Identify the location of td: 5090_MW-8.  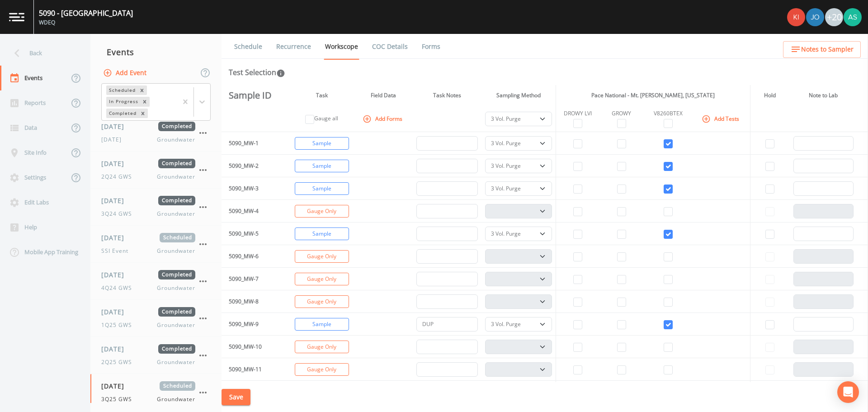
(252, 302).